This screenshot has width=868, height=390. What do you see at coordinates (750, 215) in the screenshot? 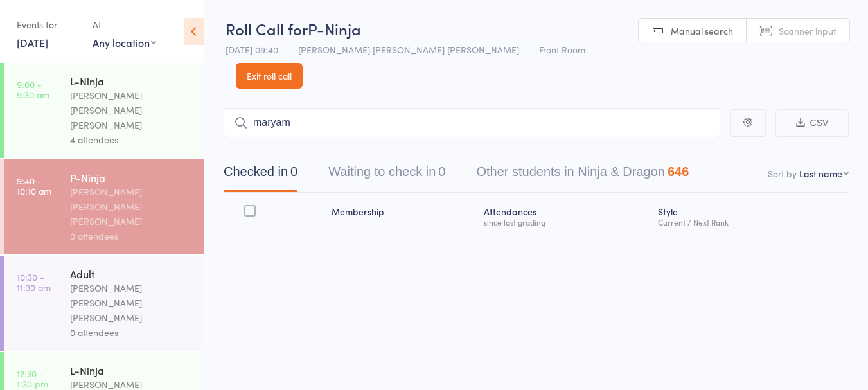
I see `div: Style` at bounding box center [750, 215].